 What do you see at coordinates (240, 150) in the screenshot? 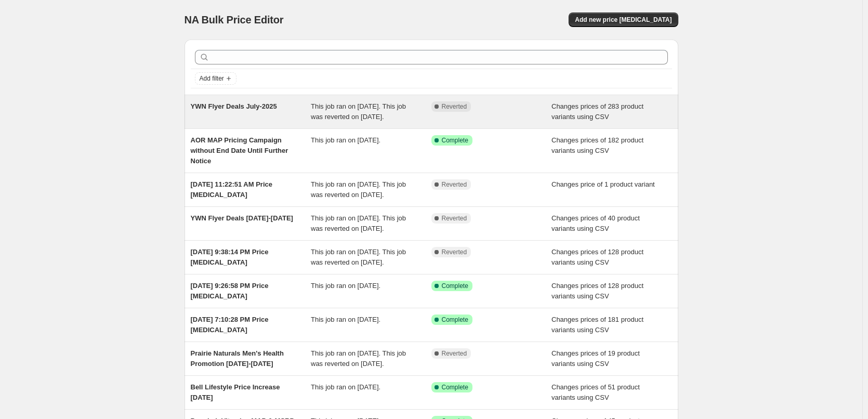
I see `span: AOR MAP Pricing Campaign without End Date Until Further Notice` at bounding box center [240, 150].